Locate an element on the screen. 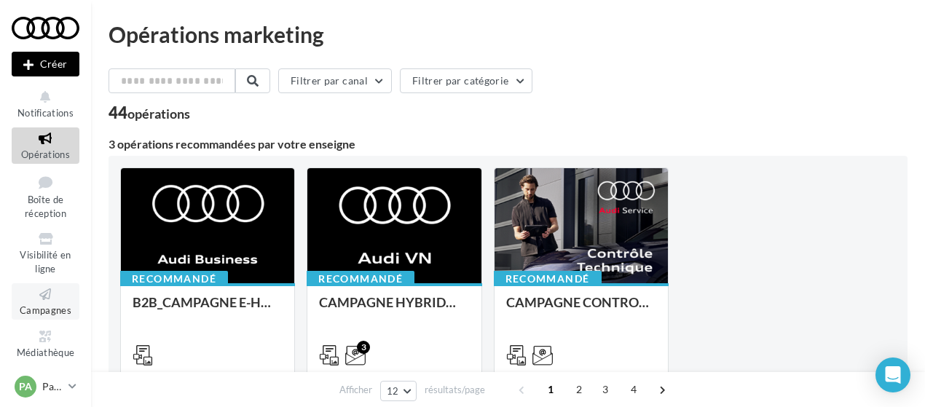 The height and width of the screenshot is (407, 925). div: Open Intercom Messenger is located at coordinates (893, 375).